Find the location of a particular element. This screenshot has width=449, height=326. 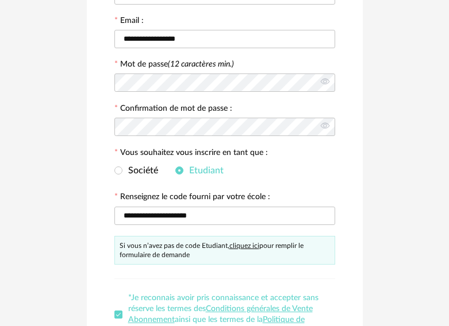

i: (12 caractères min.) is located at coordinates (201, 64).